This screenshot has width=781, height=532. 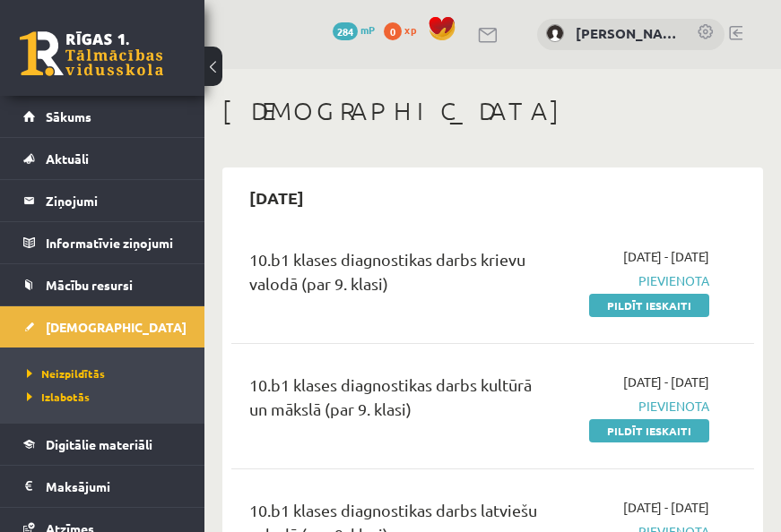 What do you see at coordinates (353, 30) in the screenshot?
I see `a: 284 mP` at bounding box center [353, 30].